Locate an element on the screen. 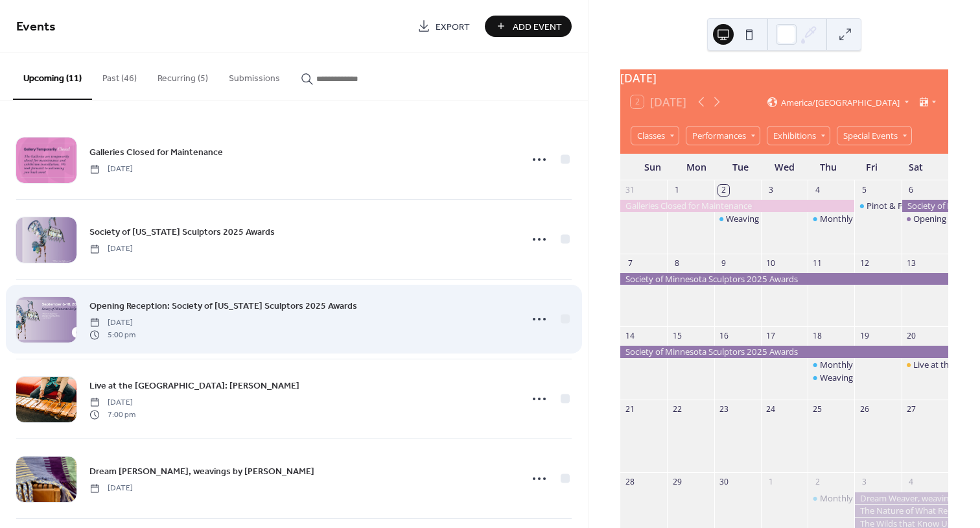 This screenshot has height=528, width=980. div: 7 is located at coordinates (630, 263).